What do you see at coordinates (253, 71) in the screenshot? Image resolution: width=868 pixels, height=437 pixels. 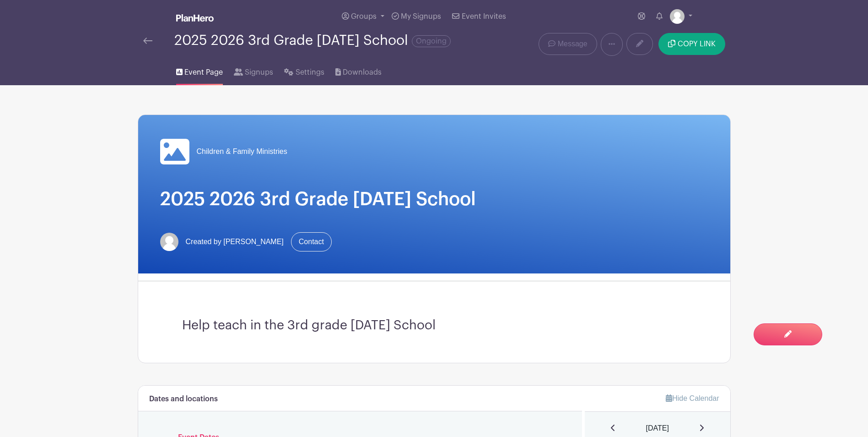 I see `a: Signups` at bounding box center [253, 71].